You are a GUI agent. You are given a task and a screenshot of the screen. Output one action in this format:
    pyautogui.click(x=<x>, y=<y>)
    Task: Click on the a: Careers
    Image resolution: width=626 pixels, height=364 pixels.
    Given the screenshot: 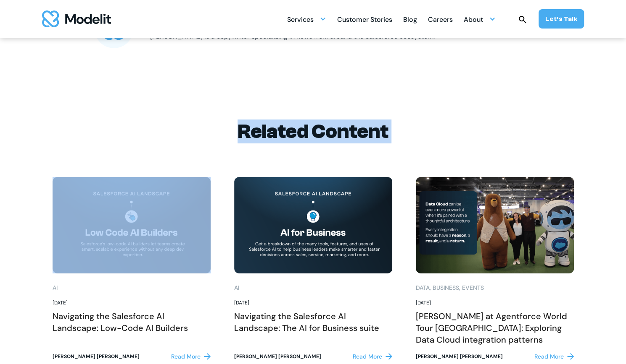 What is the action you would take?
    pyautogui.click(x=440, y=19)
    